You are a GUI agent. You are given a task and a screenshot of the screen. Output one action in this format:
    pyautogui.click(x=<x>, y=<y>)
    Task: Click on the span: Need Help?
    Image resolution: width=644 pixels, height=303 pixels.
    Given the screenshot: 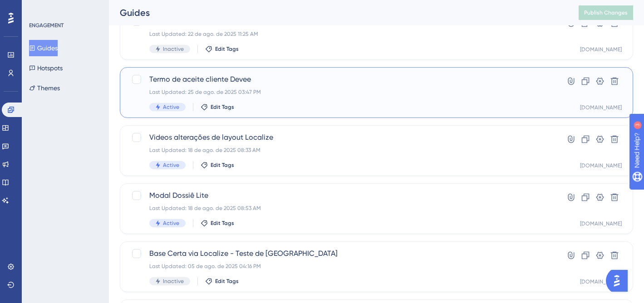 What is the action you would take?
    pyautogui.click(x=39, y=8)
    